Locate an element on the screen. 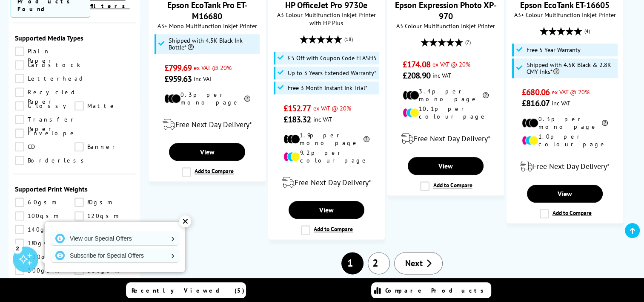 The width and height of the screenshot is (644, 302). div: Supported Media Types is located at coordinates (74, 38).